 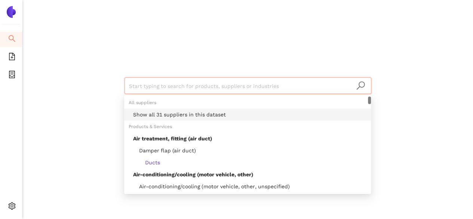 I want to click on span: file-add, so click(x=12, y=58).